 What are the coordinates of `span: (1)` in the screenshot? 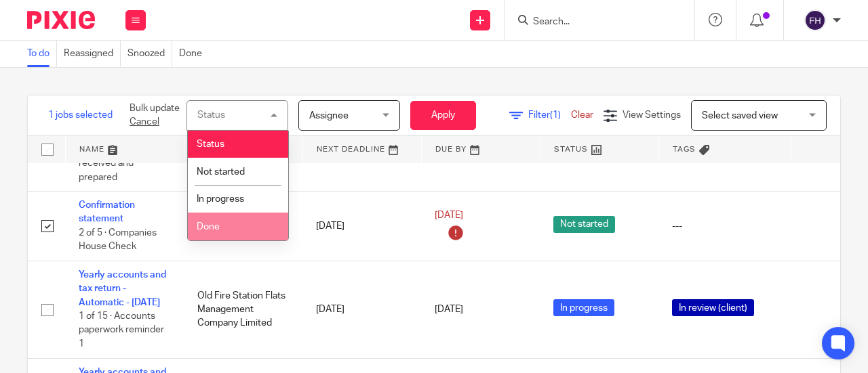 It's located at (556, 115).